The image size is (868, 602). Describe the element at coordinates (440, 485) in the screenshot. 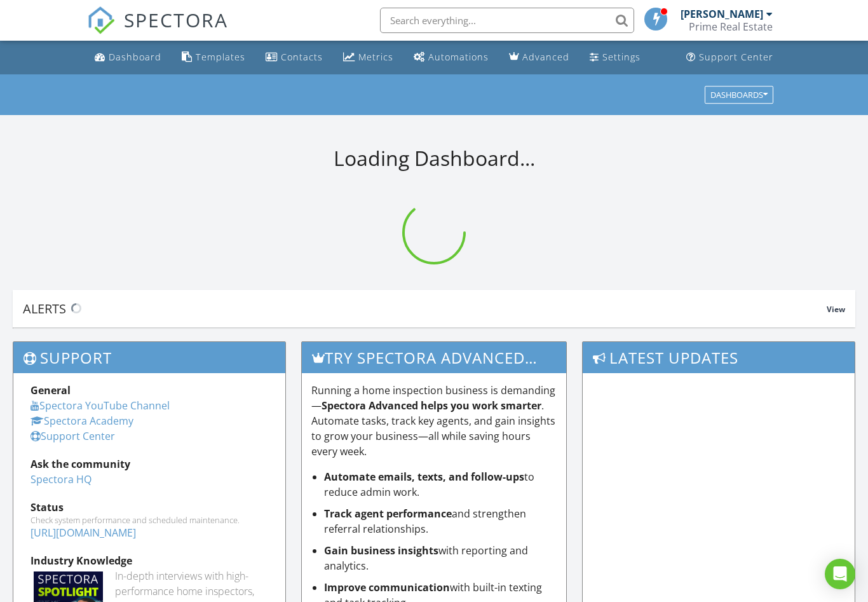

I see `li: to reduce admin work.` at that location.